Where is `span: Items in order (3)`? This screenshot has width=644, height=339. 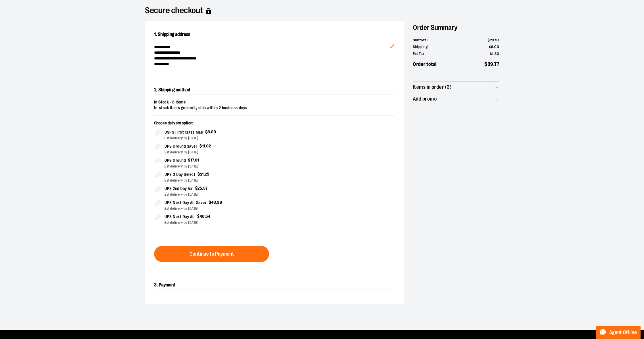
span: Items in order (3) is located at coordinates (432, 87).